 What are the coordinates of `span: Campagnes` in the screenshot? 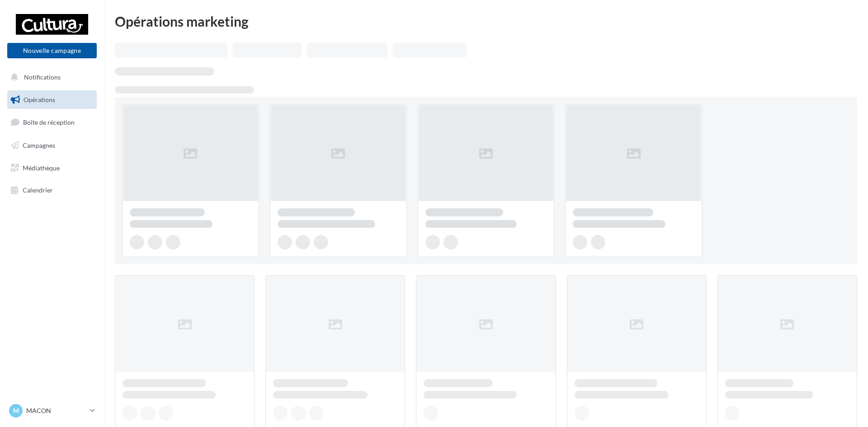 It's located at (39, 145).